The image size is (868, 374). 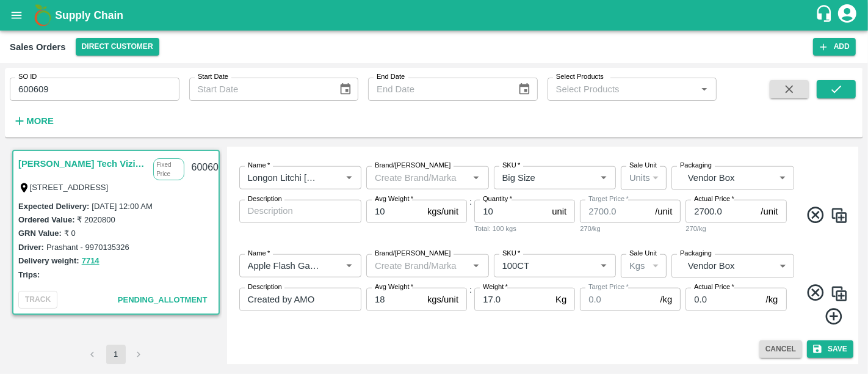 I want to click on button: Save, so click(x=830, y=349).